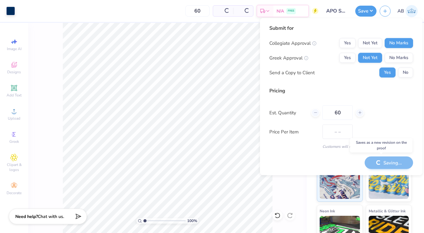  Describe the element at coordinates (341, 91) in the screenshot. I see `div: Pricing` at that location.